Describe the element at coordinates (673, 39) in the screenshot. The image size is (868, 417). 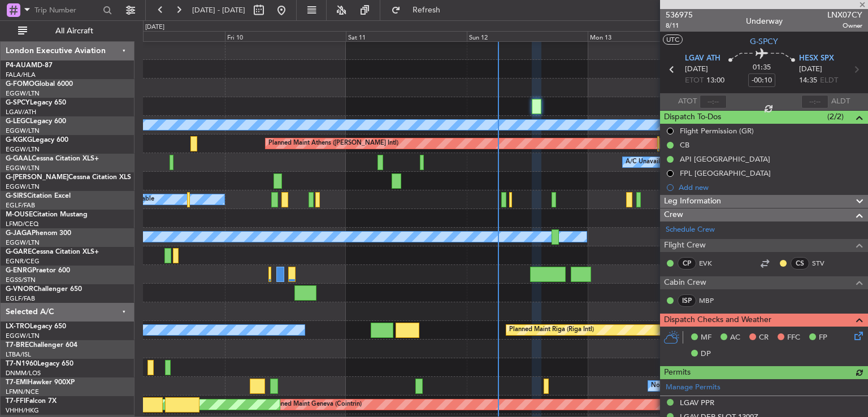
I see `button: UTC` at that location.